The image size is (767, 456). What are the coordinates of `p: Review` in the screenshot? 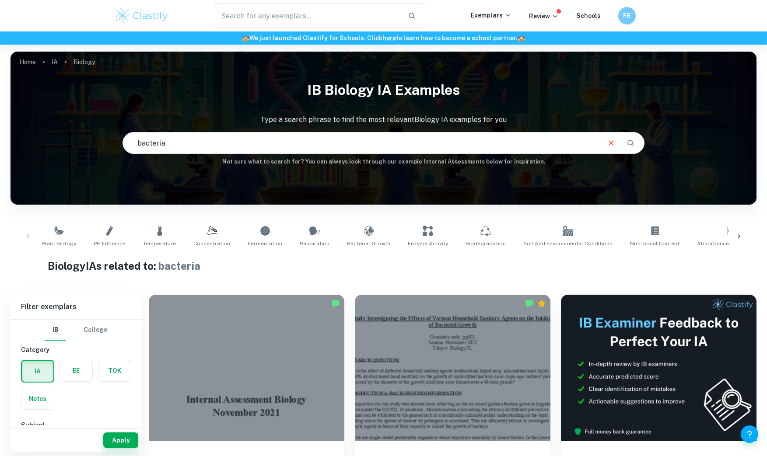 It's located at (544, 16).